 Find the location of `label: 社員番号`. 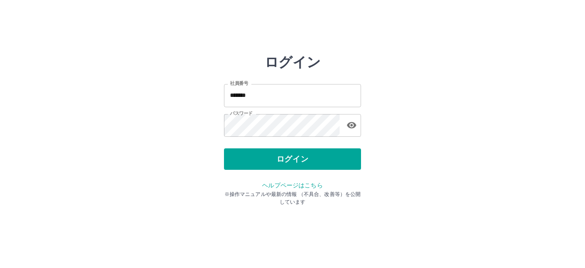

label: 社員番号 is located at coordinates (239, 83).